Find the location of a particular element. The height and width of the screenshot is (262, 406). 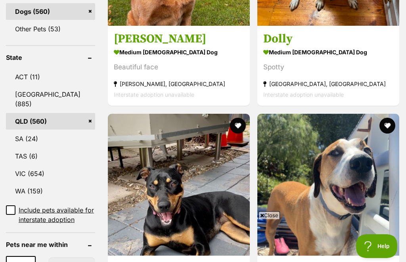

h3: Dolly is located at coordinates (328, 39).